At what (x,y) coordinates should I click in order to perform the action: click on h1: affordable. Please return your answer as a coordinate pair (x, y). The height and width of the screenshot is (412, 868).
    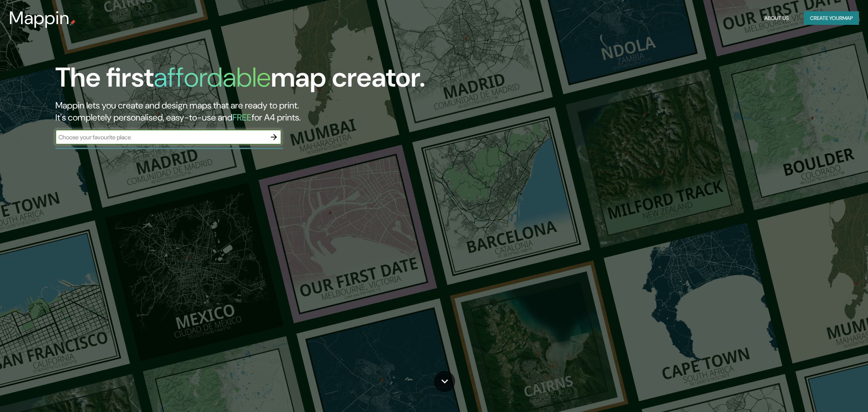
    Looking at the image, I should click on (212, 77).